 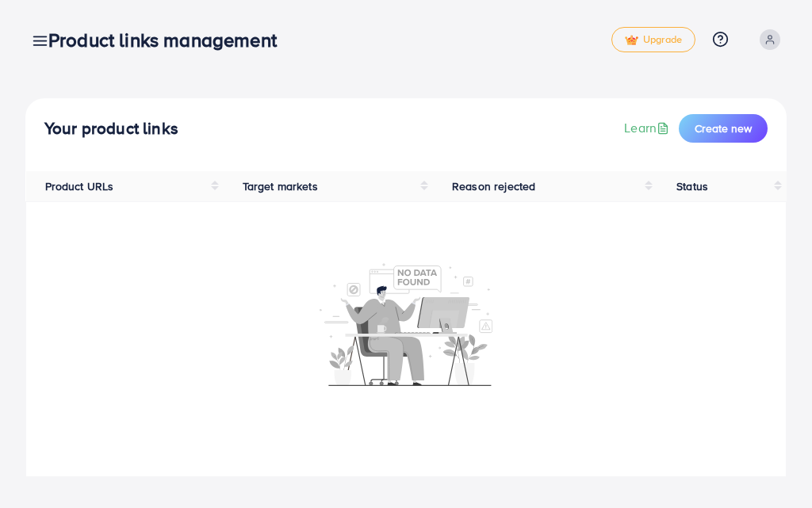 What do you see at coordinates (648, 127) in the screenshot?
I see `a: Learn` at bounding box center [648, 127].